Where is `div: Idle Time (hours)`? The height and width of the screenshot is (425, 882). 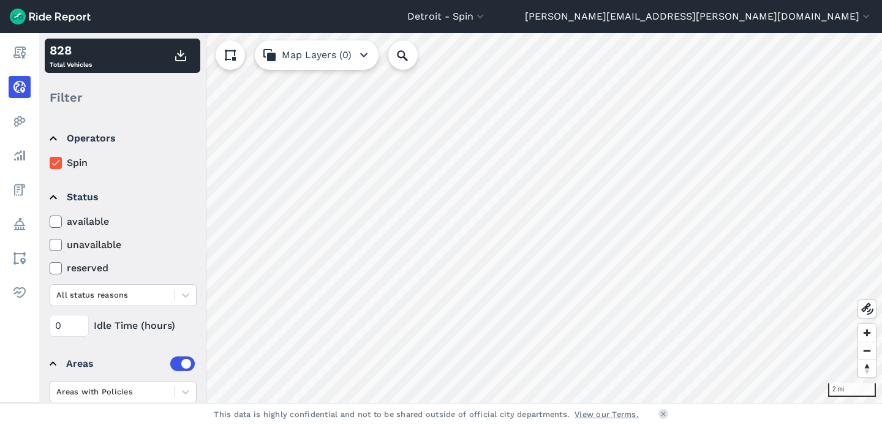
div: Idle Time (hours) is located at coordinates (123, 326).